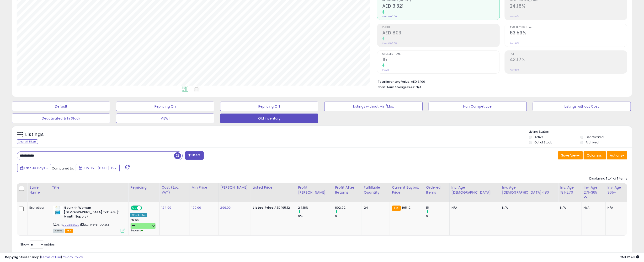 The image size is (644, 262). I want to click on a: 124.00, so click(166, 208).